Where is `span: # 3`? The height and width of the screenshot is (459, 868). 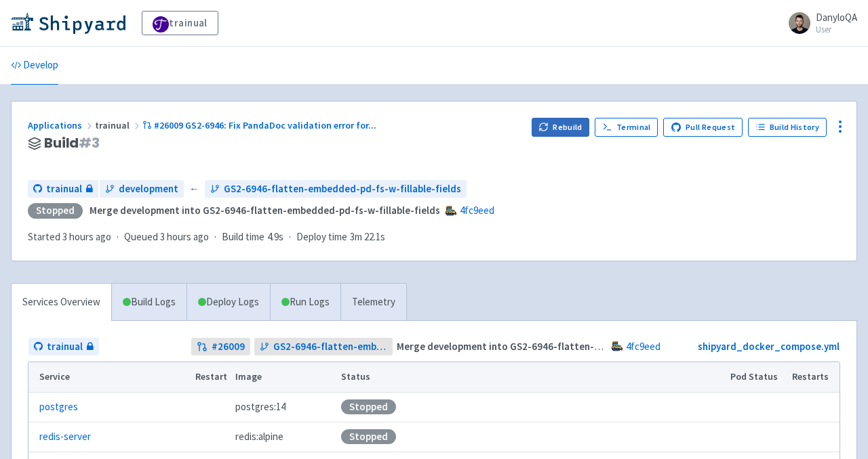 span: # 3 is located at coordinates (89, 143).